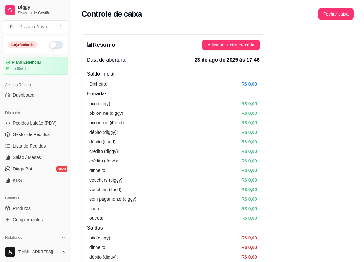 Image resolution: width=364 pixels, height=262 pixels. What do you see at coordinates (107, 113) in the screenshot?
I see `article: pix online (diggy):` at bounding box center [107, 113].